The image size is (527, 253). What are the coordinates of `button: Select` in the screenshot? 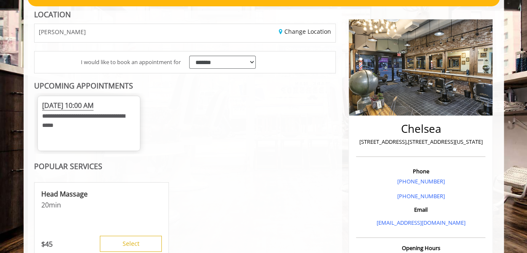 It's located at (131, 244).